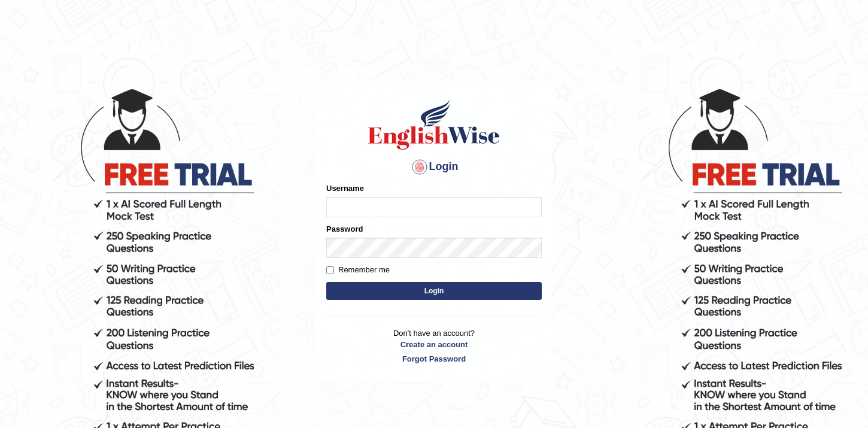 Image resolution: width=868 pixels, height=428 pixels. I want to click on p: Don't have an account?, so click(434, 346).